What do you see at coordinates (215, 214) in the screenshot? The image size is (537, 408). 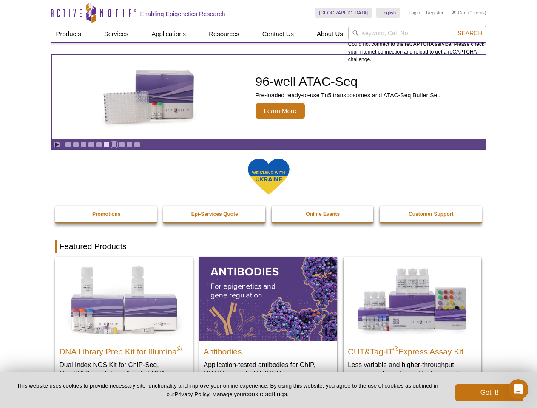 I see `a: Epi-Services Quote` at bounding box center [215, 214].